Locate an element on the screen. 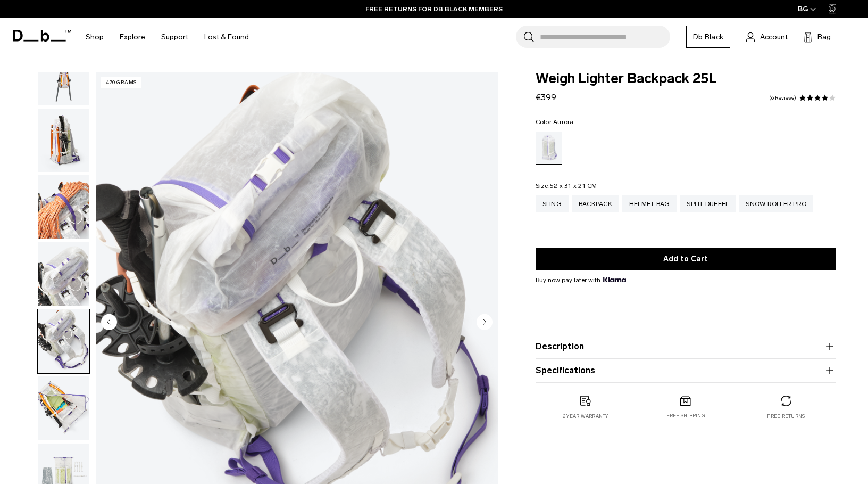 The width and height of the screenshot is (868, 484). p: 470 grams is located at coordinates (122, 82).